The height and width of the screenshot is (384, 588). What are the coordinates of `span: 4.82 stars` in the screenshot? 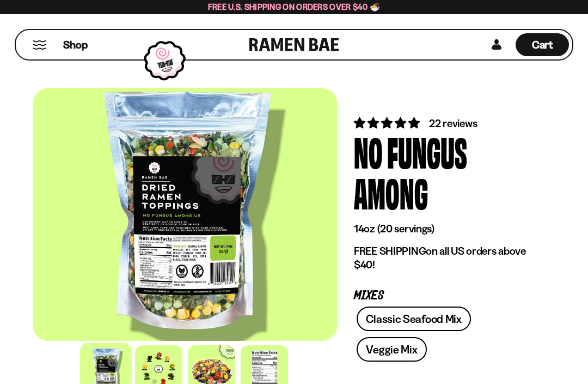 It's located at (387, 122).